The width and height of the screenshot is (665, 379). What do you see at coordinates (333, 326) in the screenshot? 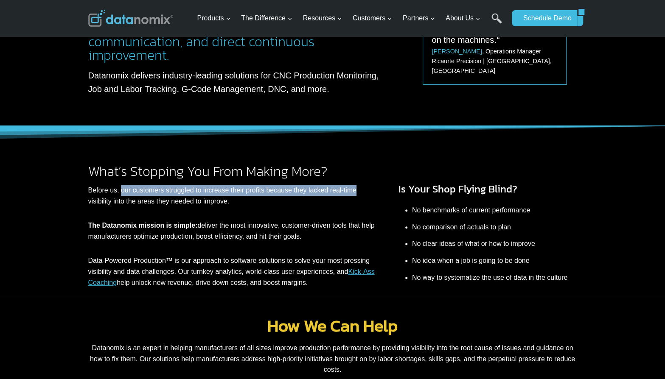
I see `h2: How We Can Help` at bounding box center [333, 326].